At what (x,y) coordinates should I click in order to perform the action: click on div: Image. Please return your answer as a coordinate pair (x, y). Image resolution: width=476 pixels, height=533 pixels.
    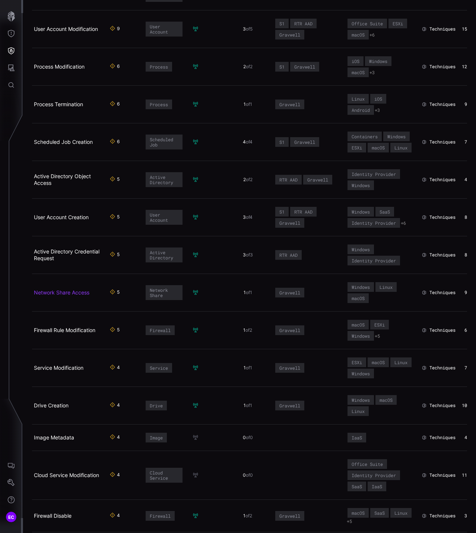
    Looking at the image, I should click on (156, 437).